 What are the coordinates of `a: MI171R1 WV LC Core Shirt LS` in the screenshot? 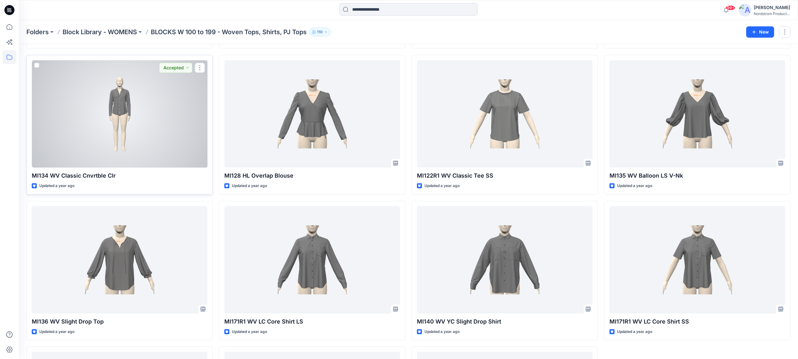 It's located at (312, 260).